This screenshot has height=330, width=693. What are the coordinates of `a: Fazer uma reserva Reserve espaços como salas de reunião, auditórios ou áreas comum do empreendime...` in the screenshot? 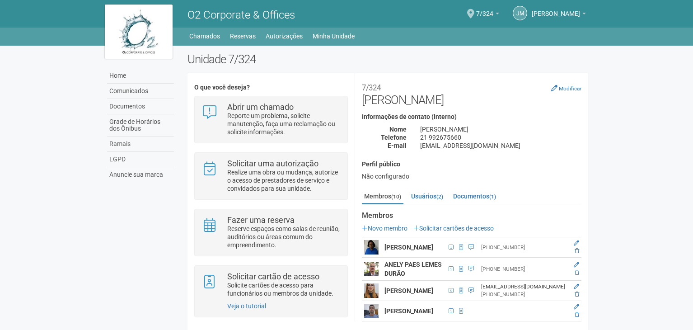 It's located at (271, 232).